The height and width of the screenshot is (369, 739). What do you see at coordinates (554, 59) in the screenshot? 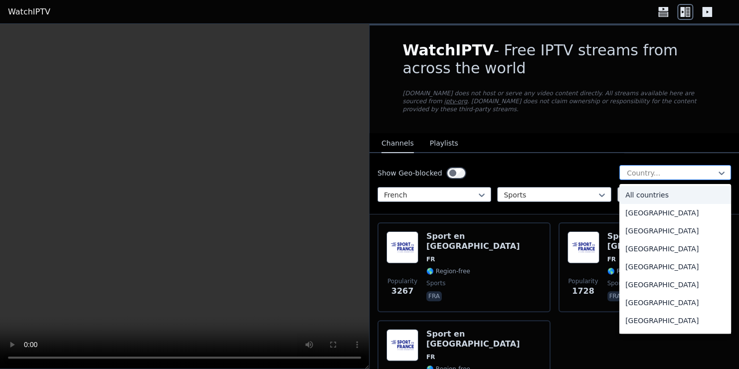
I see `h1: - Free IPTV streams from across the world` at bounding box center [554, 59].